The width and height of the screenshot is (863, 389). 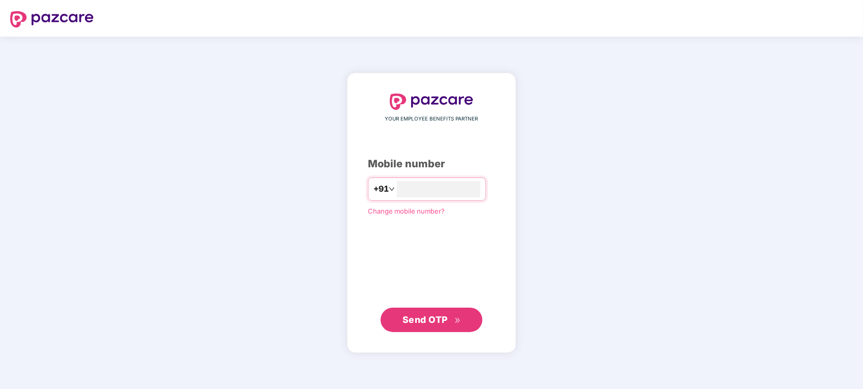 What do you see at coordinates (431, 320) in the screenshot?
I see `button: Send OTPdouble-right` at bounding box center [431, 320].